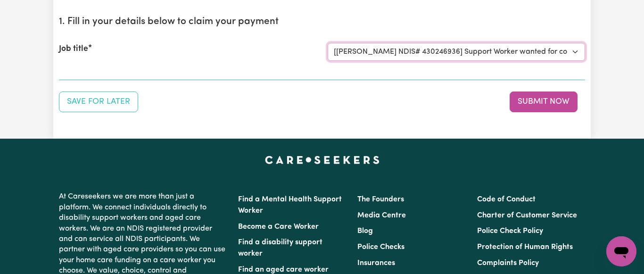  I want to click on a: Protection of Human Rights, so click(525, 247).